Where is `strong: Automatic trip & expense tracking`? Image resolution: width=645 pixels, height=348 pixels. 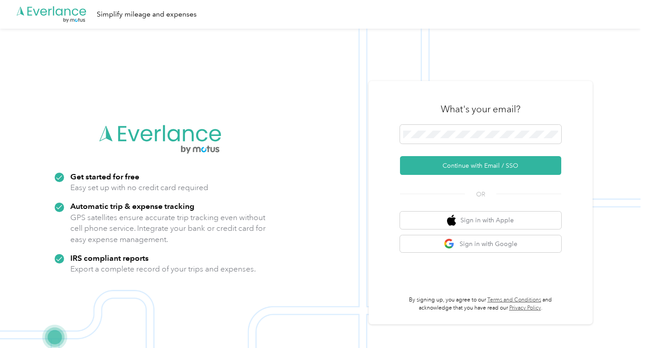
strong: Automatic trip & expense tracking is located at coordinates (132, 206).